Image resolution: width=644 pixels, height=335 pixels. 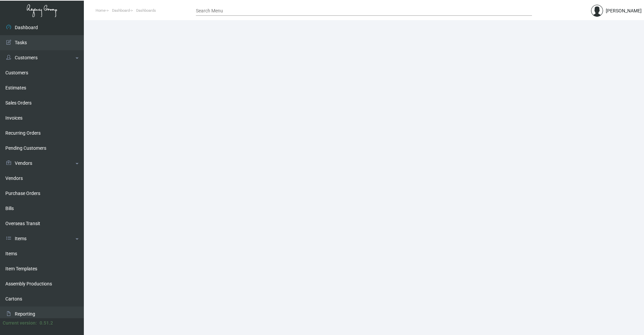 What do you see at coordinates (20, 323) in the screenshot?
I see `div: Current version:` at bounding box center [20, 323].